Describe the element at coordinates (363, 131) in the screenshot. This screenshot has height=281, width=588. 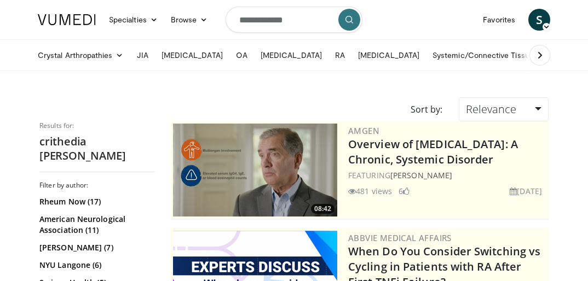
I see `a: Amgen` at that location.